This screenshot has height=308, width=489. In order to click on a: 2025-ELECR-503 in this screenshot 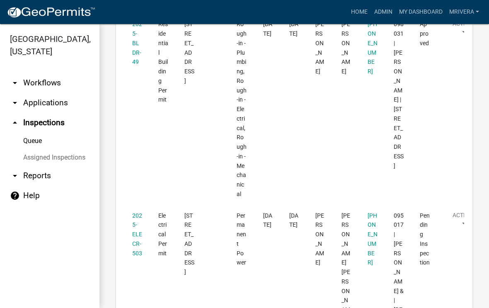, I will do `click(137, 234)`.